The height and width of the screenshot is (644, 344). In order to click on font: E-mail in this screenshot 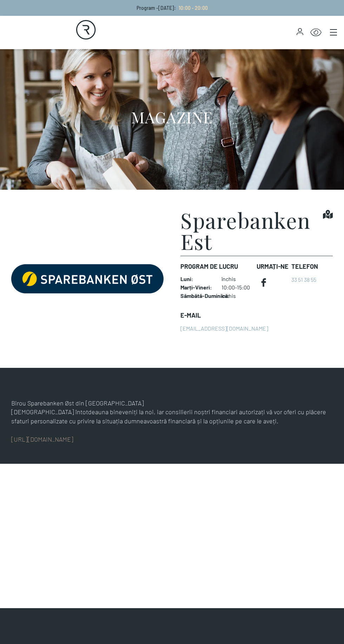, I will do `click(191, 315)`.